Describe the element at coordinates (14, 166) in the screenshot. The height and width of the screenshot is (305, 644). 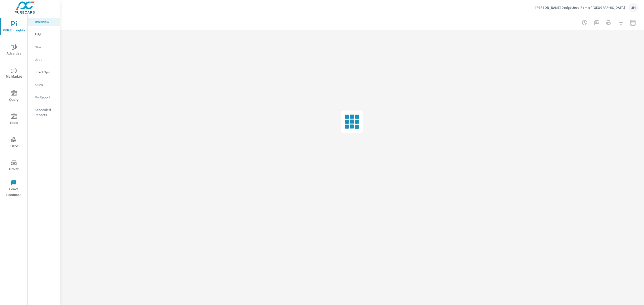
I see `span: Driver` at that location.